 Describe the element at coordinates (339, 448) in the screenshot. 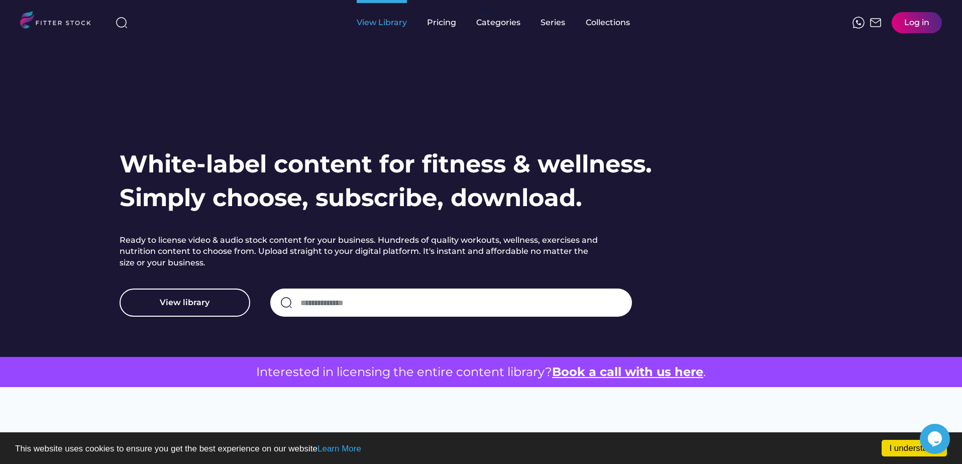

I see `a: Learn More` at that location.